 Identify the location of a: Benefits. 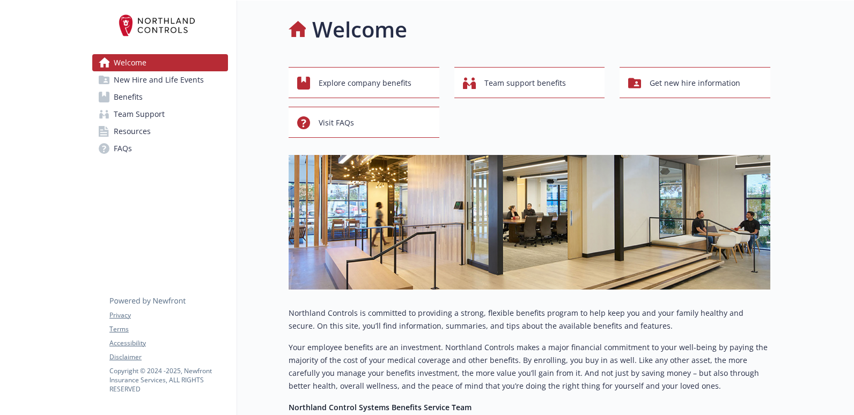
(160, 97).